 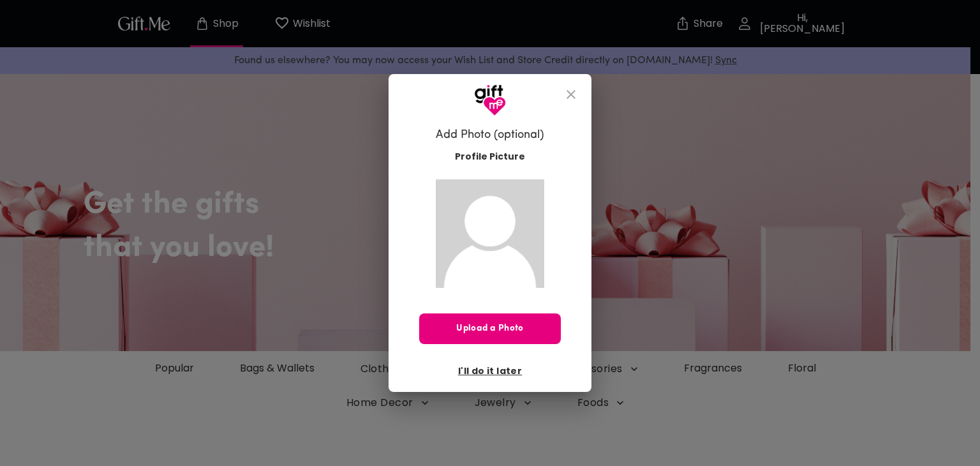 I want to click on h6: Add Photo (optional), so click(x=490, y=135).